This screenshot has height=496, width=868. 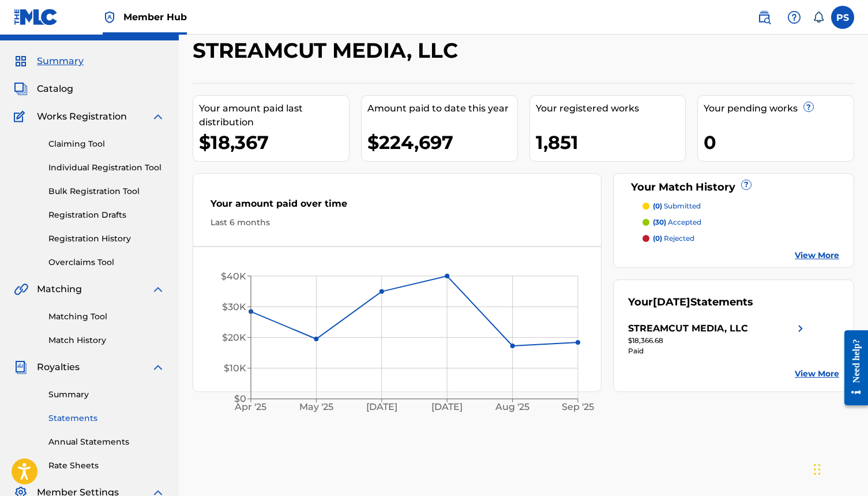 What do you see at coordinates (677, 206) in the screenshot?
I see `p: submitted` at bounding box center [677, 206].